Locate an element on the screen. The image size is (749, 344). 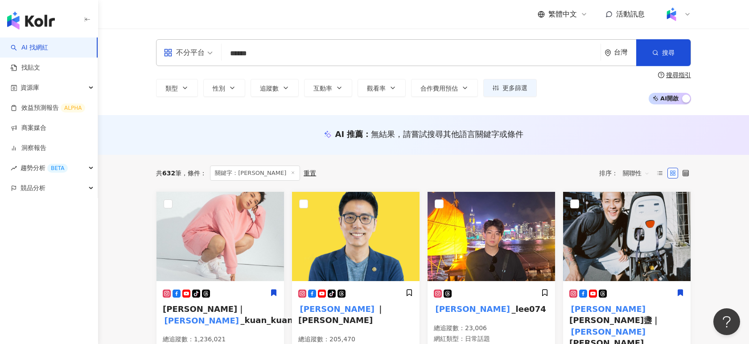
p: 總追蹤數 ： 205,470 is located at coordinates (356, 339).